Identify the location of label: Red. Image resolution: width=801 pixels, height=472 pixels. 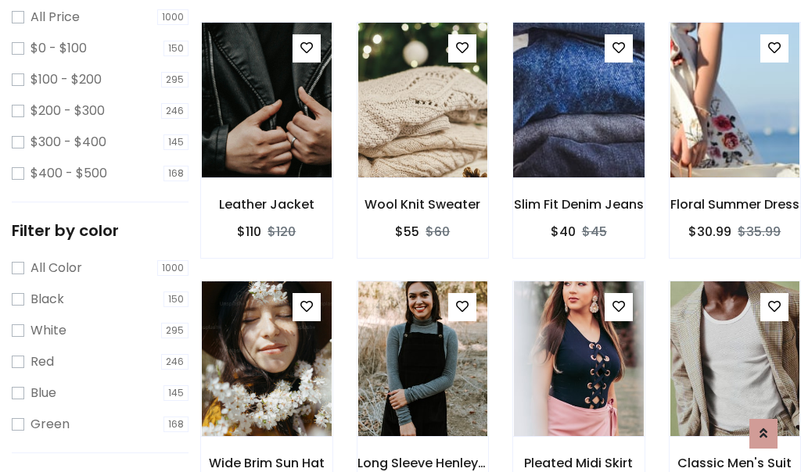
(42, 362).